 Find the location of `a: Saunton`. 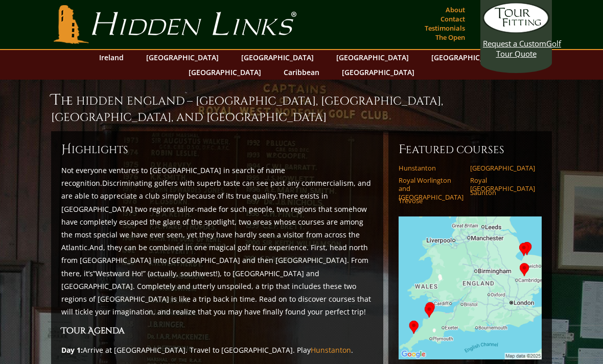

a: Saunton is located at coordinates (502, 193).